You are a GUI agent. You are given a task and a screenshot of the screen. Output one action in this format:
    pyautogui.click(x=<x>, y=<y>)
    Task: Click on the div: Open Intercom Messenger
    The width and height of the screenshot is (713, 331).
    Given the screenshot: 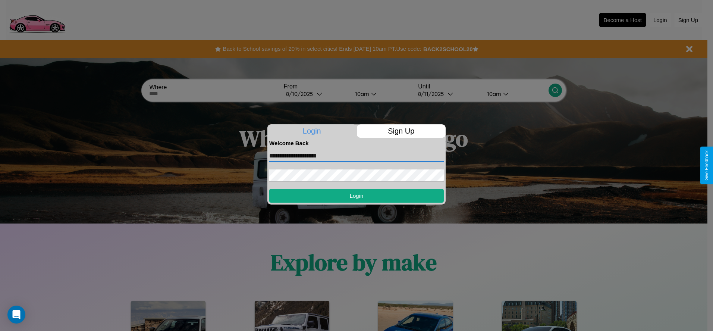 What is the action you would take?
    pyautogui.click(x=16, y=314)
    